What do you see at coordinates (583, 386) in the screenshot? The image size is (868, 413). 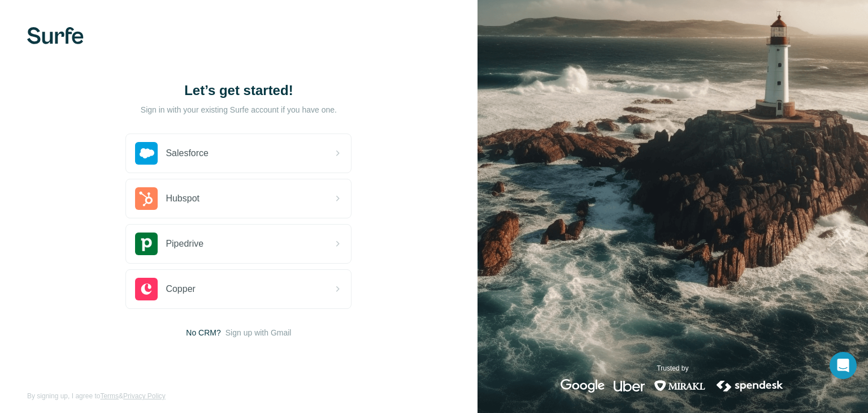 I see `img: google's logo` at bounding box center [583, 386].